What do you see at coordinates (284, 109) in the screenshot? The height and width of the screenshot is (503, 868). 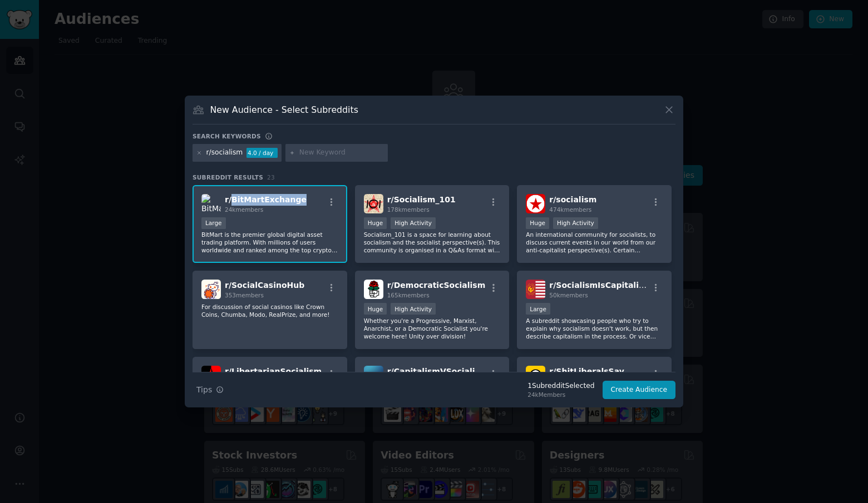 I see `h3: New Audience - Select Subreddits` at bounding box center [284, 109].